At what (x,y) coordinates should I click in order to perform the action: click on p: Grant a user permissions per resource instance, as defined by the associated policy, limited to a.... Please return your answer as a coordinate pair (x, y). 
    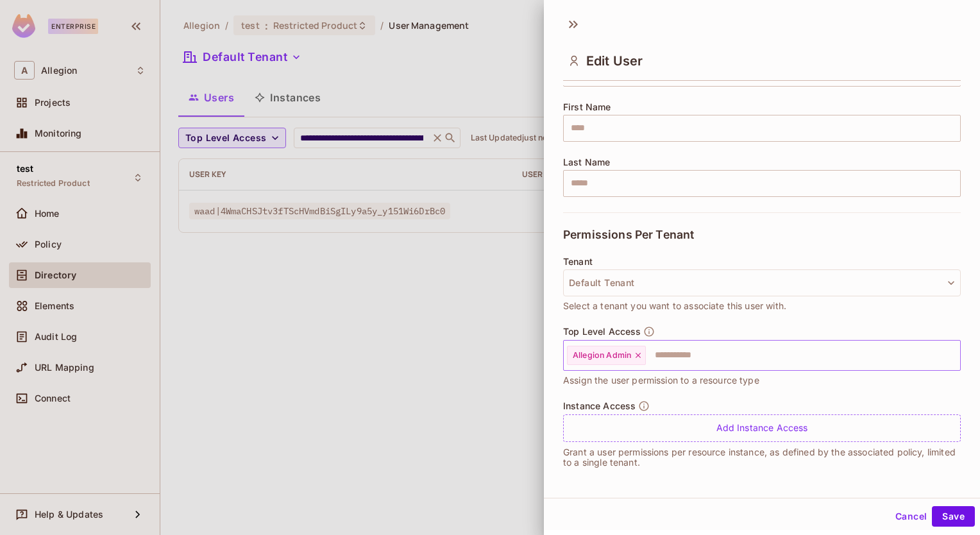
    Looking at the image, I should click on (762, 458).